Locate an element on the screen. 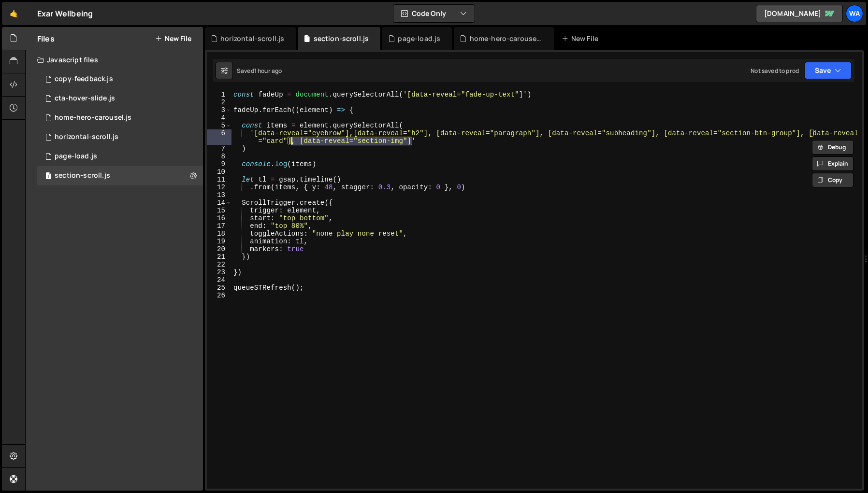 This screenshot has width=868, height=493. div: 6 is located at coordinates (219, 137).